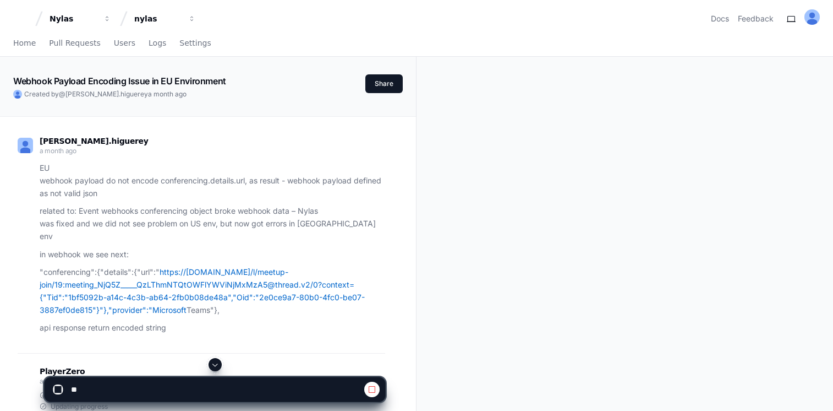 The image size is (833, 411). Describe the element at coordinates (80, 19) in the screenshot. I see `button: Nylas` at that location.